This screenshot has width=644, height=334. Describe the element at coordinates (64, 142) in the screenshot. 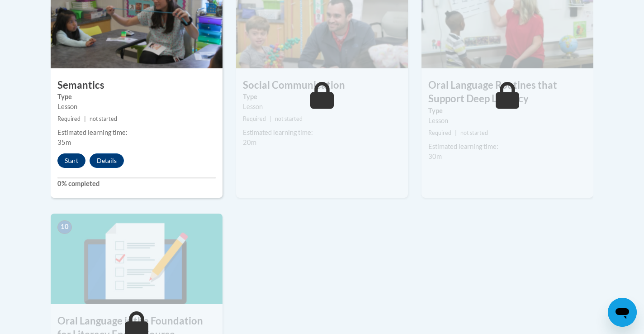

I see `span: 35m` at that location.